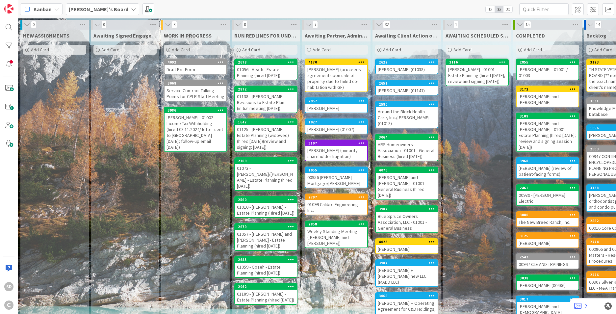 Image resolution: width=616 pixels, height=314 pixels. Describe the element at coordinates (267, 161) in the screenshot. I see `div: 2709` at that location.